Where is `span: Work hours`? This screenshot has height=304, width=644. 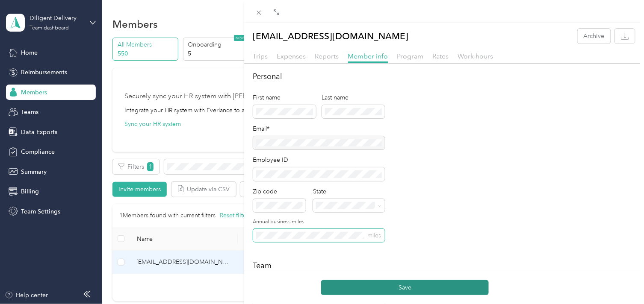
span: Work hours is located at coordinates (476, 56).